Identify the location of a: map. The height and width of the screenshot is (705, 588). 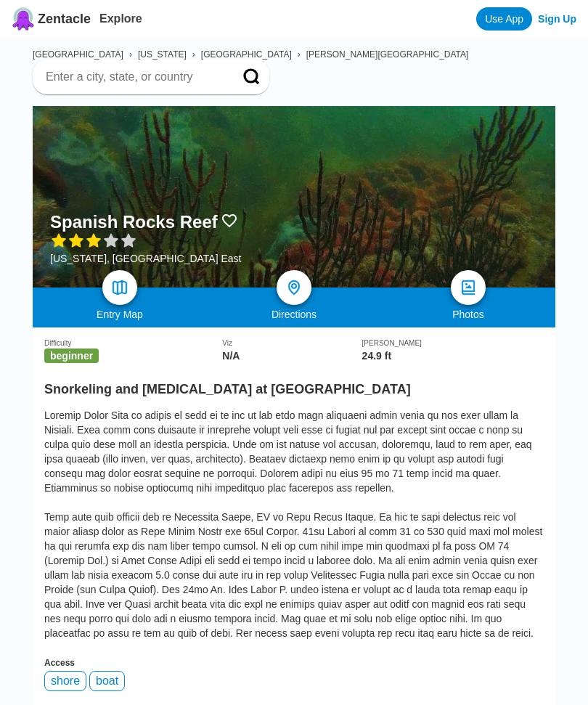
(120, 288).